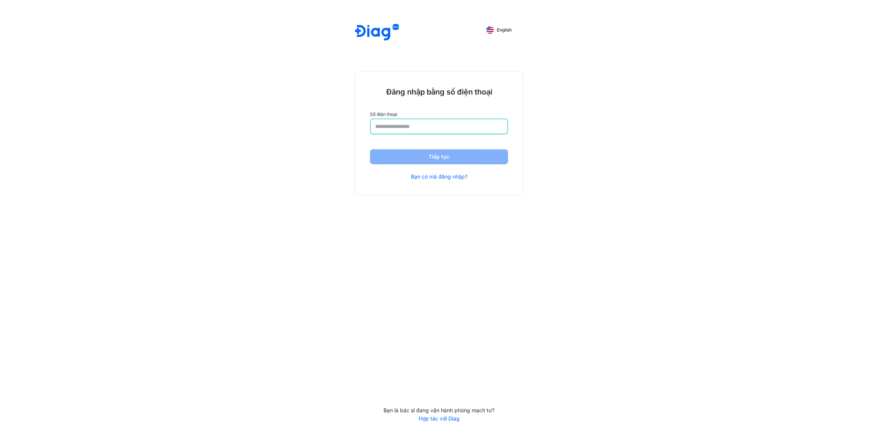  Describe the element at coordinates (439, 92) in the screenshot. I see `div: Đăng nhập bằng số điện thoại` at that location.